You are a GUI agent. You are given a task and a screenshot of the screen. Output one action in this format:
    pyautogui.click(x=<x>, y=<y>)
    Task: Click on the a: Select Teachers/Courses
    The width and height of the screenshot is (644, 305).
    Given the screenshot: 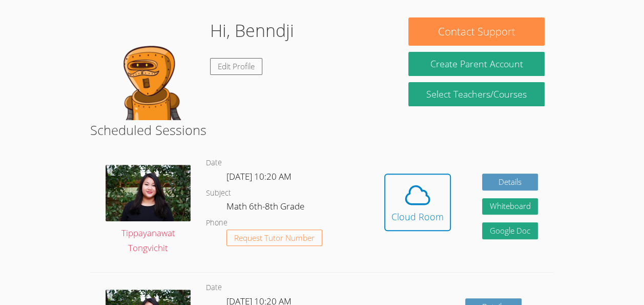 What is the action you would take?
    pyautogui.click(x=476, y=94)
    